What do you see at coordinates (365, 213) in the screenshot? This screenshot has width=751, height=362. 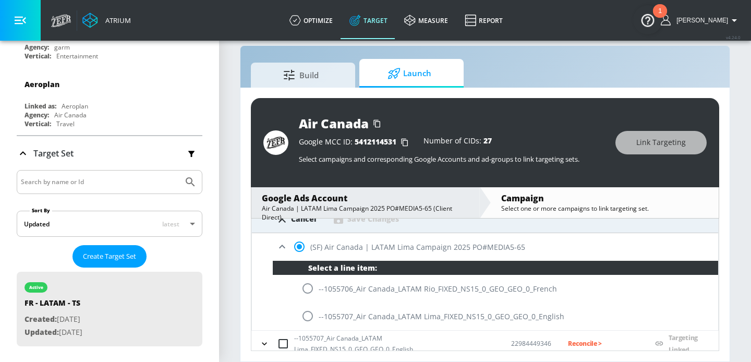 I see `div: Air Canada | LATAM Lima Campaign 2025 PO#MEDIA5-65 (Client Direct)` at bounding box center [365, 213].